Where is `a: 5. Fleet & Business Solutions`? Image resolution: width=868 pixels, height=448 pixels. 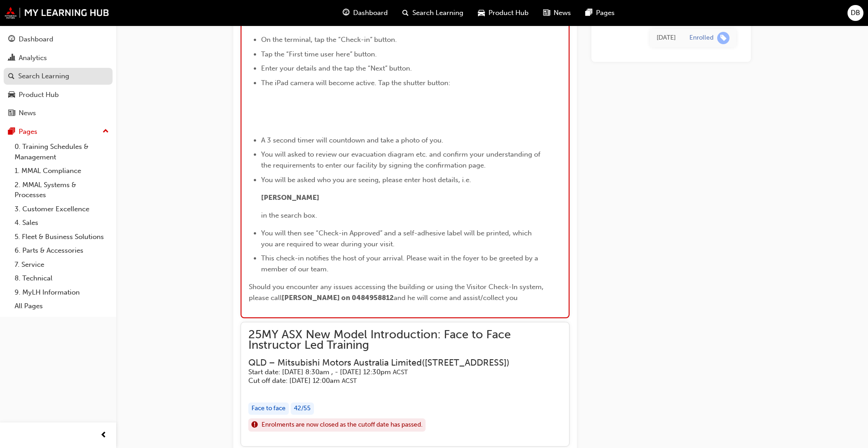
a: 5. Fleet & Business Solutions is located at coordinates (61, 237).